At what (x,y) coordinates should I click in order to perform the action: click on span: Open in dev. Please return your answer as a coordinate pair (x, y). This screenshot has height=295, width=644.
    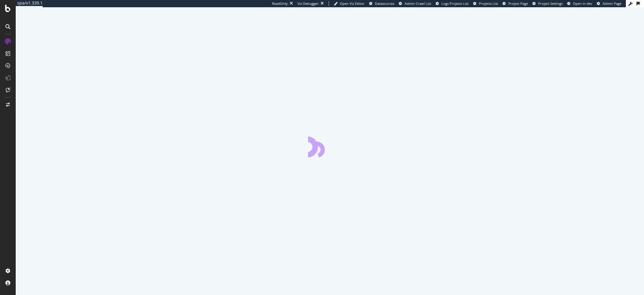
    Looking at the image, I should click on (583, 3).